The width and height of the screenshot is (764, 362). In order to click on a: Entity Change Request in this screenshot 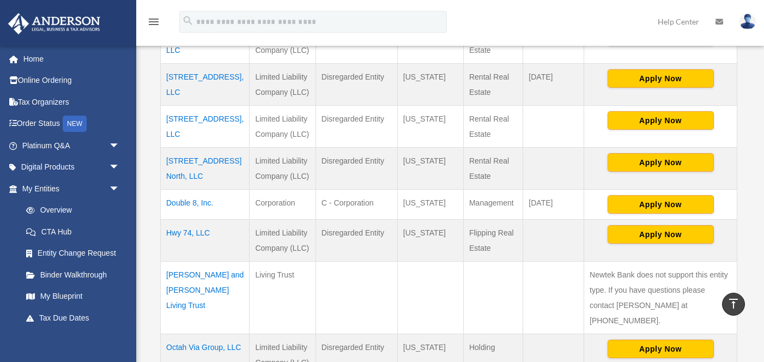, I will do `click(73, 254)`.